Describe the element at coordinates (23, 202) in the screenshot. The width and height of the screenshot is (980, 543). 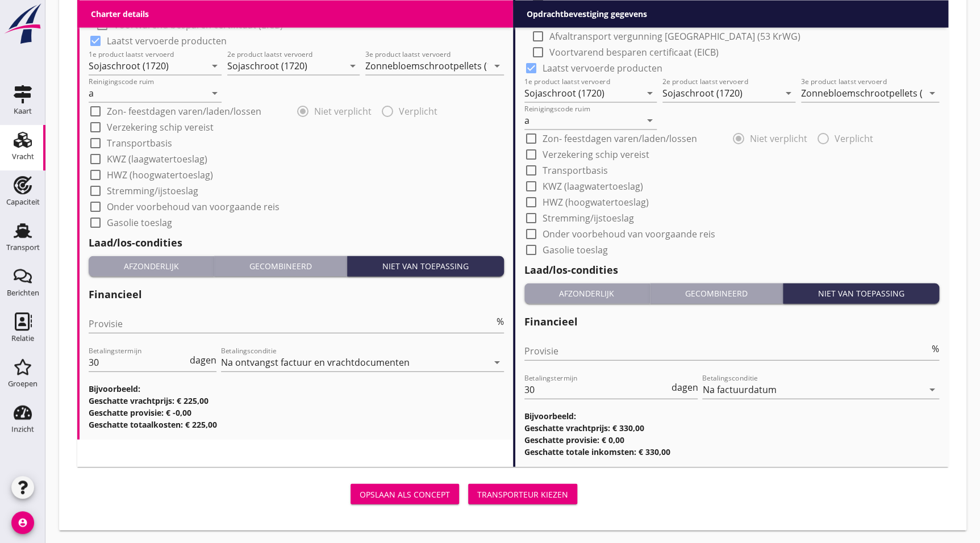
I see `div: Capaciteit` at that location.